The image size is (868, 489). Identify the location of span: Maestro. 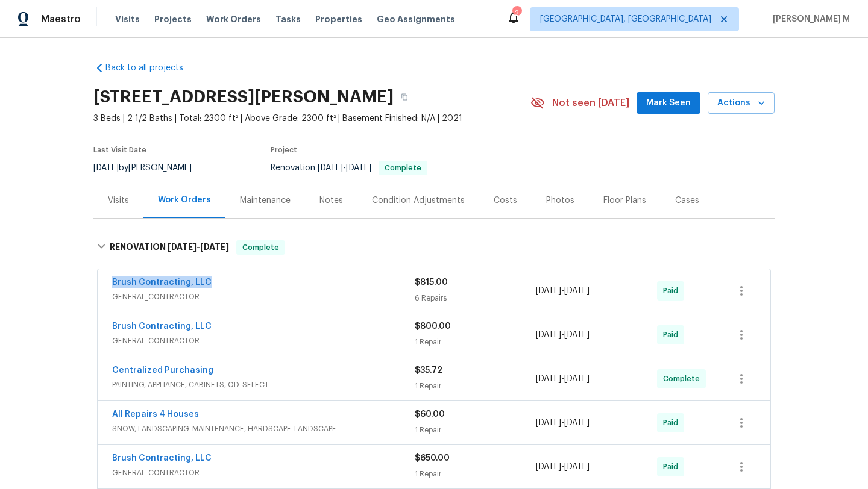
(61, 19).